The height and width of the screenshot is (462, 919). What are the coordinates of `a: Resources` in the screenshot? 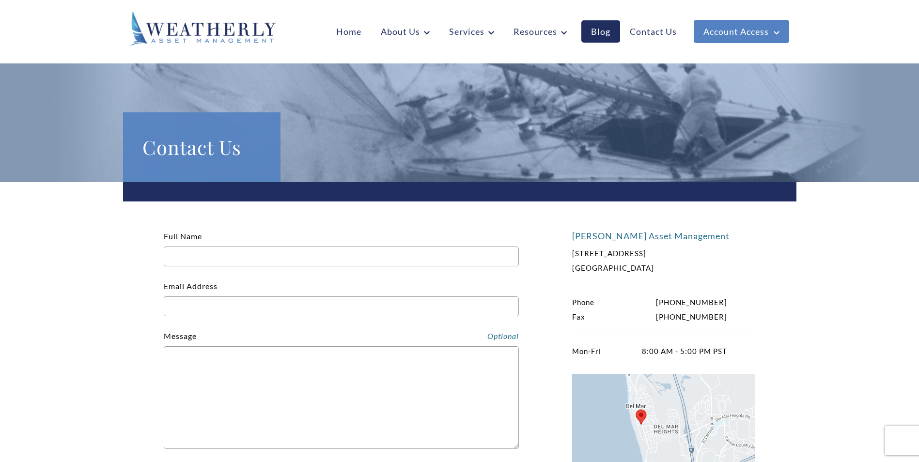 It's located at (540, 31).